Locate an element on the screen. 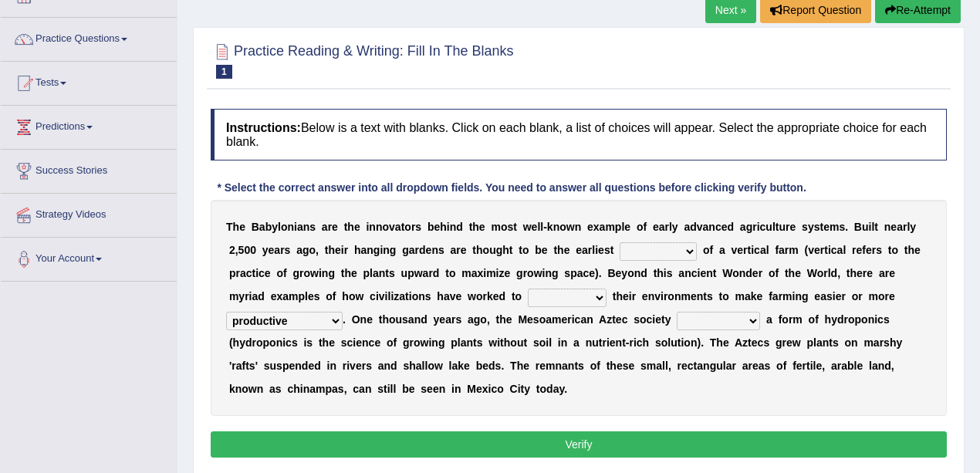 The image size is (980, 473). b: Instructions: is located at coordinates (263, 127).